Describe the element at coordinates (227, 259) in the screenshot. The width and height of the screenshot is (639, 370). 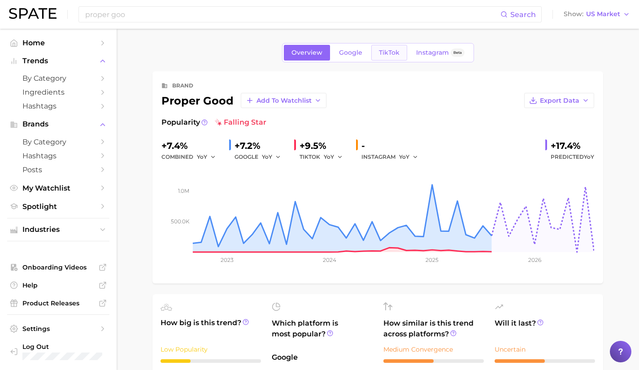
I see `tspan: 2023` at that location.